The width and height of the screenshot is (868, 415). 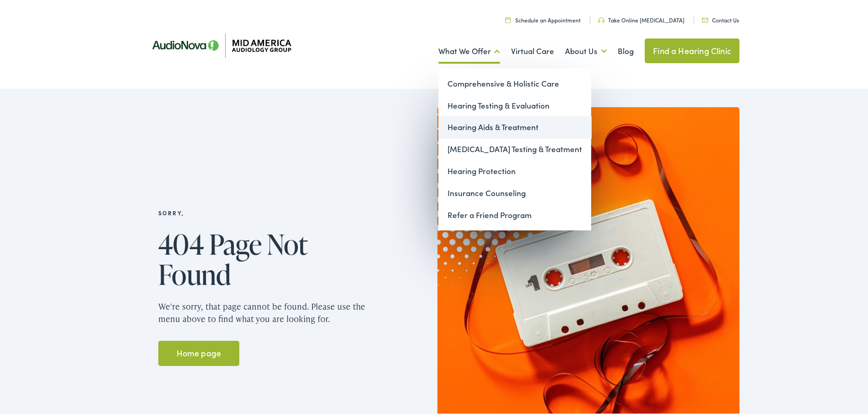 I want to click on a: Home page, so click(x=198, y=352).